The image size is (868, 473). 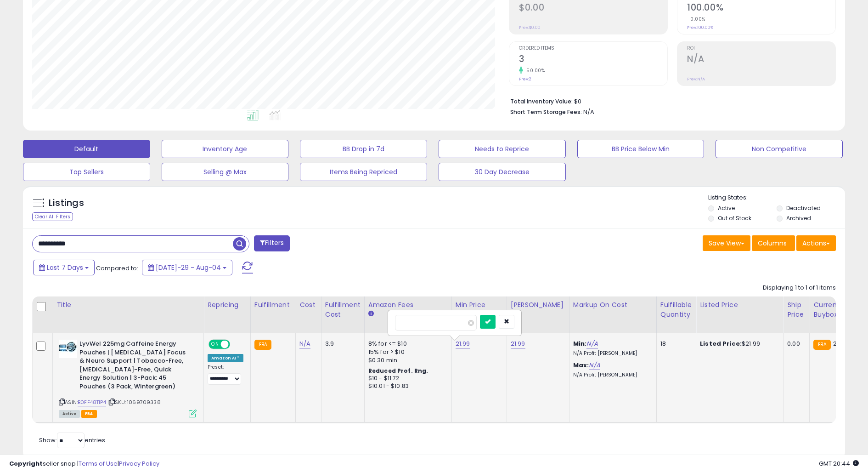 I want to click on a: B0FF48T1P4, so click(x=92, y=402).